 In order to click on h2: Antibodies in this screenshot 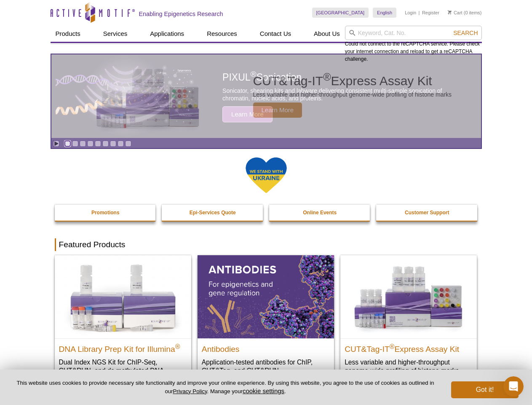, I will do `click(266, 347)`.